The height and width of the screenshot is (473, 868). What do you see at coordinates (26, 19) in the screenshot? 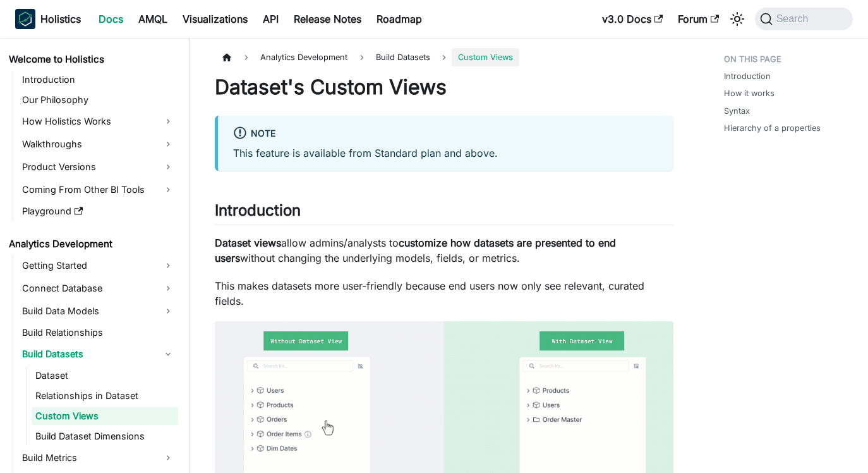
I see `img: Holistics` at bounding box center [26, 19].